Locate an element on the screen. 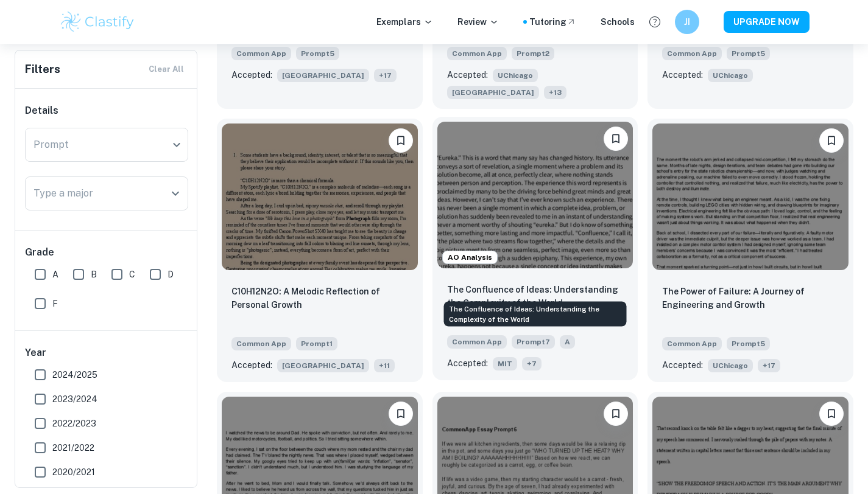 This screenshot has height=494, width=868. span: 2020/2021 is located at coordinates (74, 472).